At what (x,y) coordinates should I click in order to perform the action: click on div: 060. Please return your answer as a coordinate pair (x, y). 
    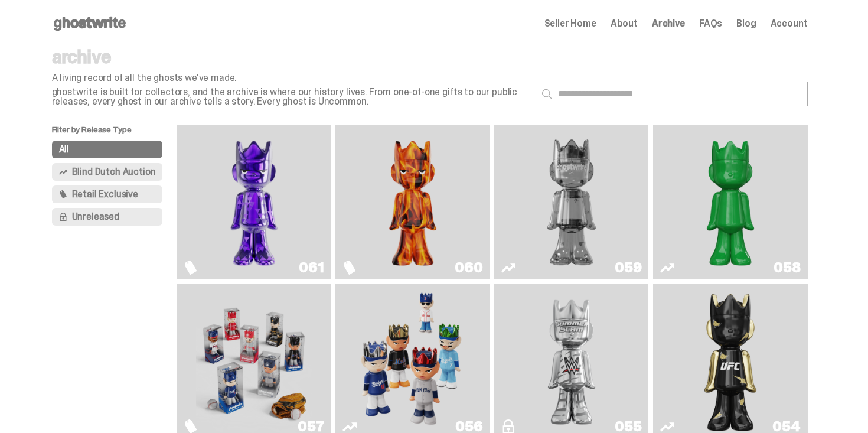
    Looking at the image, I should click on (468, 268).